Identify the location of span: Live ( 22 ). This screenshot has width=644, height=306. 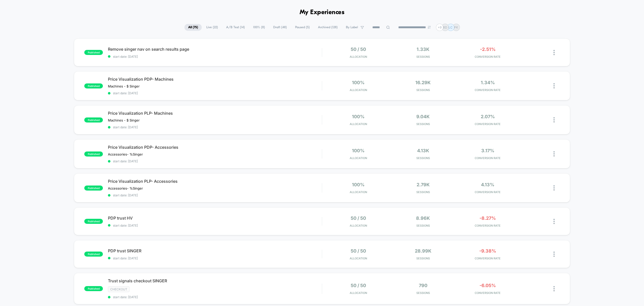
(212, 27).